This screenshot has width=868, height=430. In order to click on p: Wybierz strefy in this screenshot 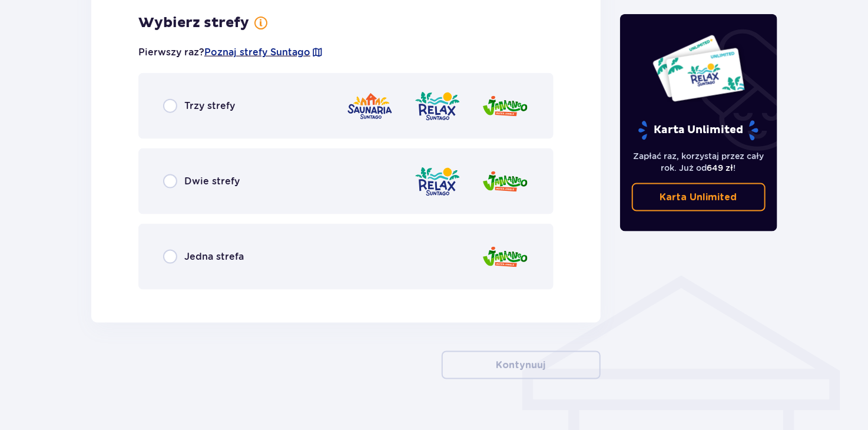, I will do `click(194, 23)`.